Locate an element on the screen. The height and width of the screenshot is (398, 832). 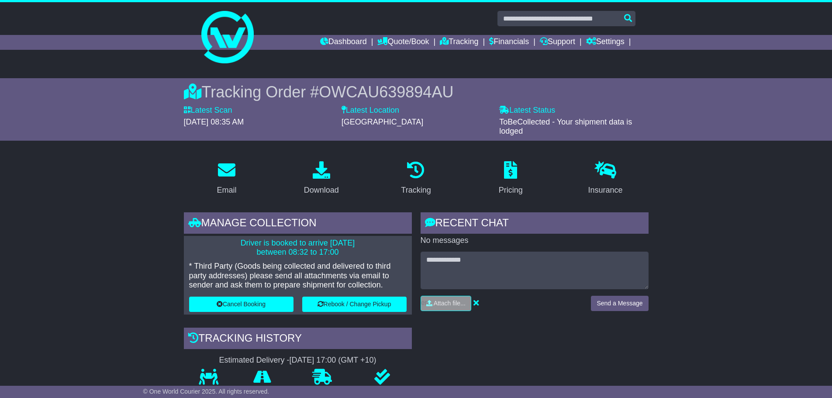
div: Estimated Delivery - is located at coordinates (298, 360).